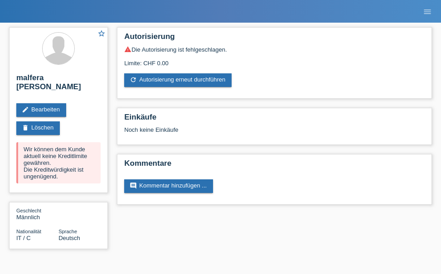 This screenshot has width=441, height=274. What do you see at coordinates (128, 49) in the screenshot?
I see `i: warning` at bounding box center [128, 49].